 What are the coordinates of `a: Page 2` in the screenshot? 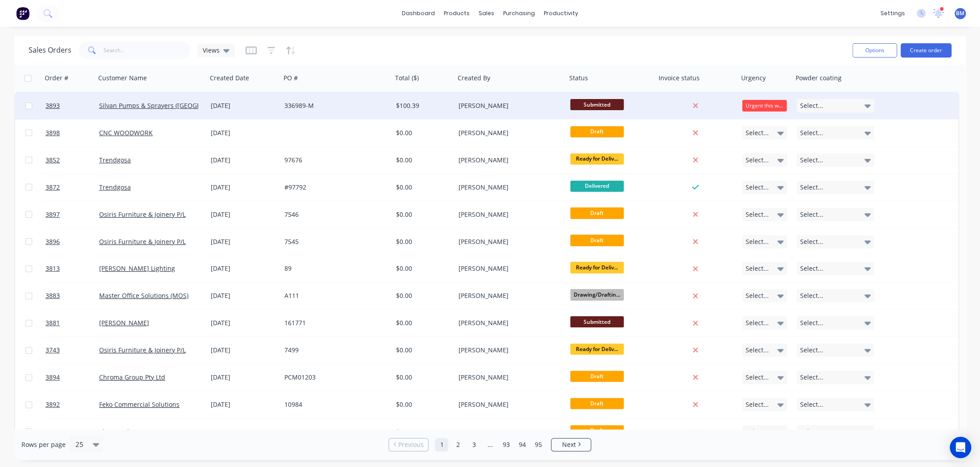 It's located at (457, 445).